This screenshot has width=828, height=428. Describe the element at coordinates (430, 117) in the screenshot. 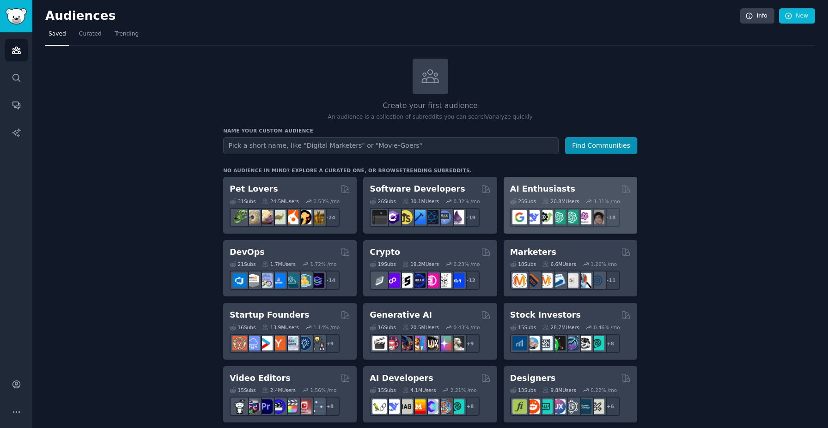

I see `p: An audience is a collection of subreddits you can search/analyze quickly` at that location.